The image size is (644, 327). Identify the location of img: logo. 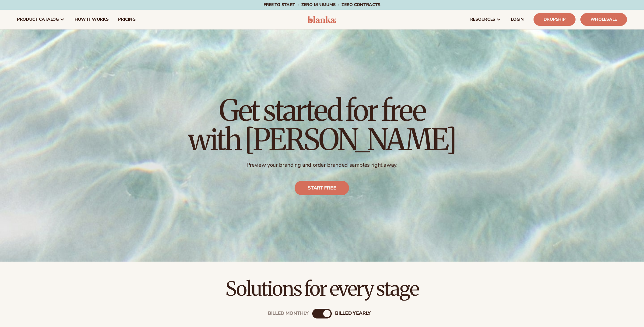
(322, 19).